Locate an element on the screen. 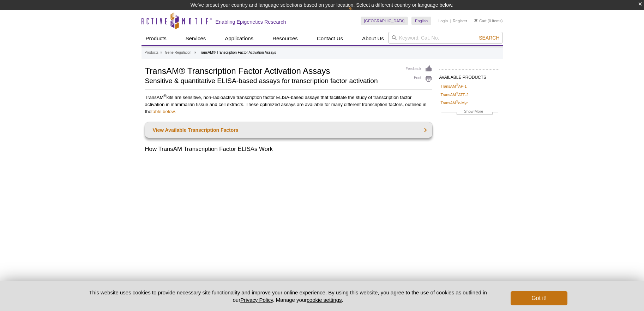 The height and width of the screenshot is (311, 644). li: (0 items) is located at coordinates (488, 21).